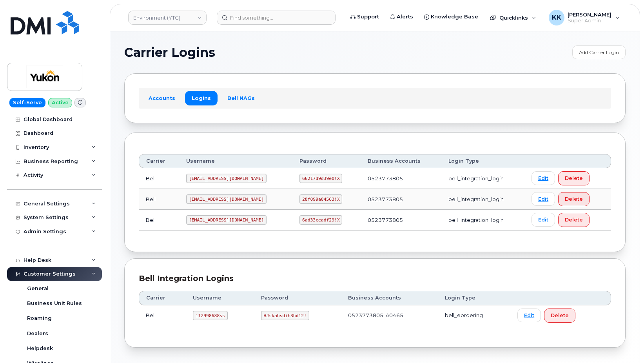 This screenshot has width=644, height=363. I want to click on a: Add Carrier Login, so click(599, 52).